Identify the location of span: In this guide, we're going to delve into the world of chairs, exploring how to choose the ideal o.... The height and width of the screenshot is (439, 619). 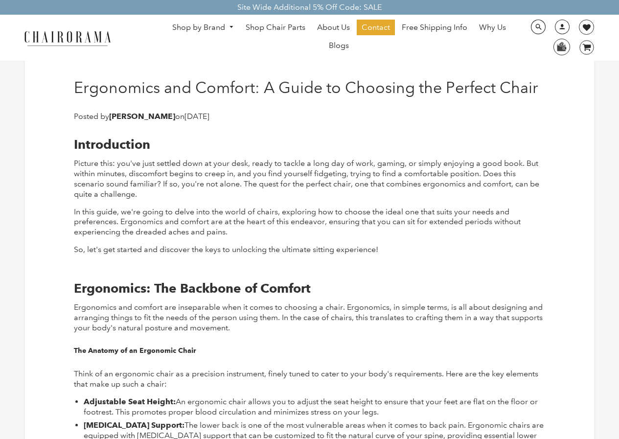
(297, 222).